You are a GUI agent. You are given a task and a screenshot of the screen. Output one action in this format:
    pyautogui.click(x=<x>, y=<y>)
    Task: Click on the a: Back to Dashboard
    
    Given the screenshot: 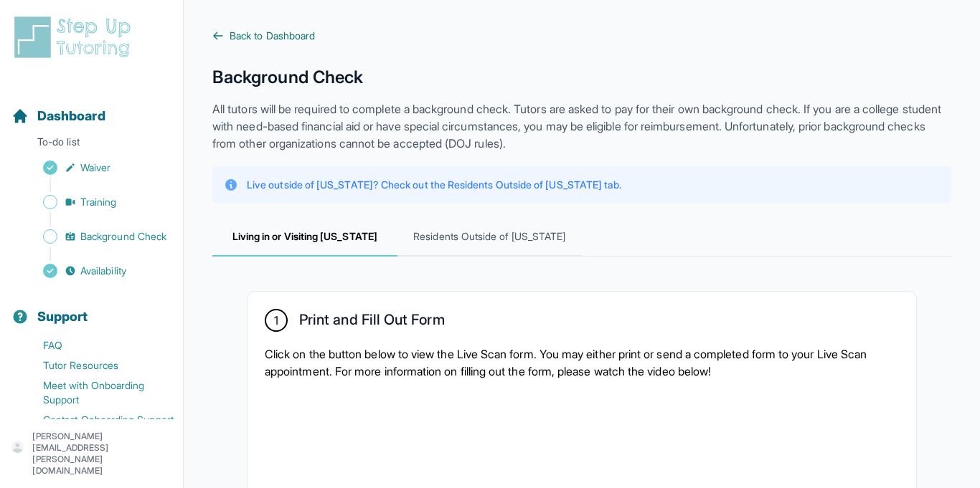 What is the action you would take?
    pyautogui.click(x=582, y=36)
    